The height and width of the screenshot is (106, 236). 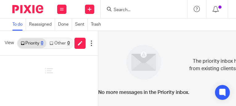 I want to click on a: Sent, so click(x=81, y=24).